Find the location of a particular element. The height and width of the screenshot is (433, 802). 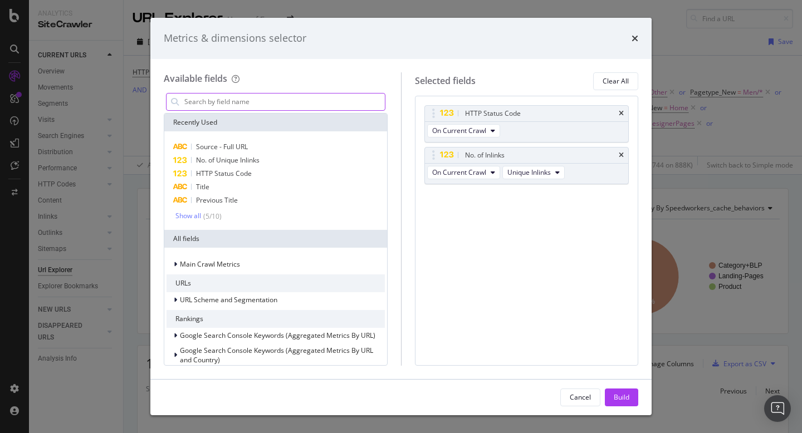

button: Cancel is located at coordinates (580, 397).